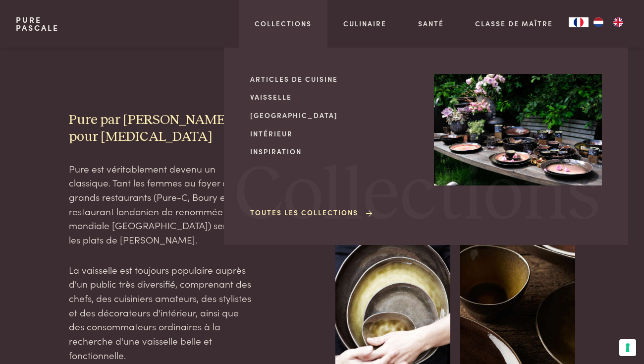 The width and height of the screenshot is (644, 364). I want to click on span: Collections, so click(417, 196).